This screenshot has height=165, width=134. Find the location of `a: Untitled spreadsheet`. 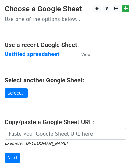

a: Untitled spreadsheet is located at coordinates (32, 54).